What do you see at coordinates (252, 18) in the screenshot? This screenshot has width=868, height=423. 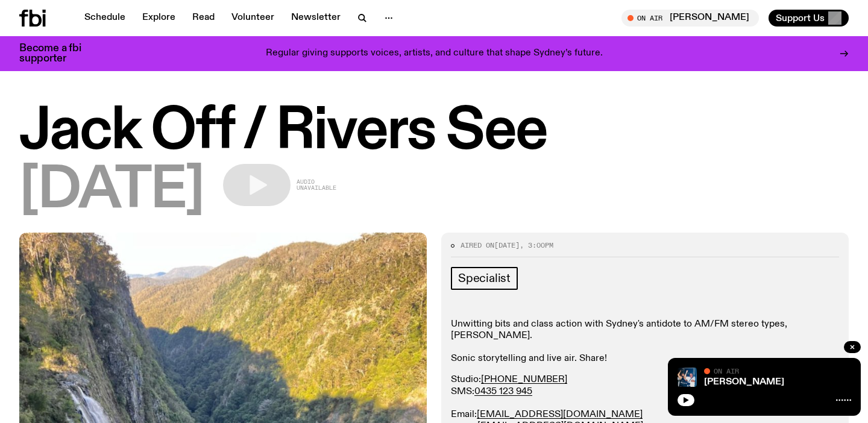 I see `a: Volunteer` at bounding box center [252, 18].